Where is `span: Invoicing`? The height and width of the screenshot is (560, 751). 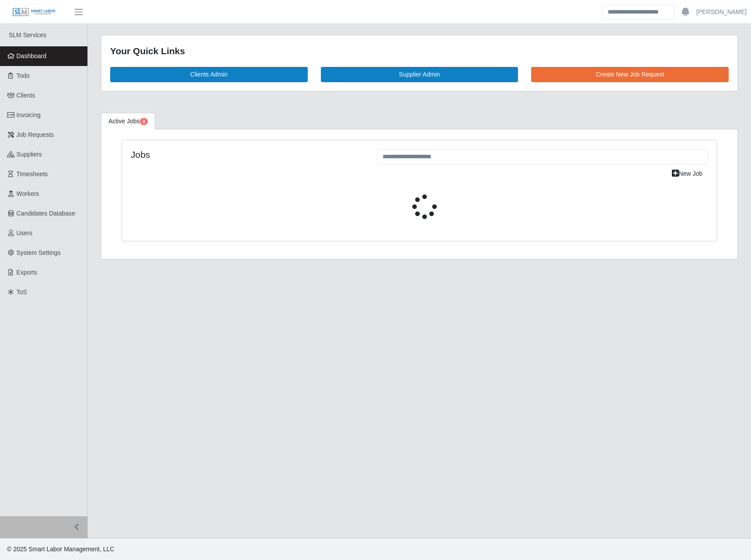 span: Invoicing is located at coordinates (28, 115).